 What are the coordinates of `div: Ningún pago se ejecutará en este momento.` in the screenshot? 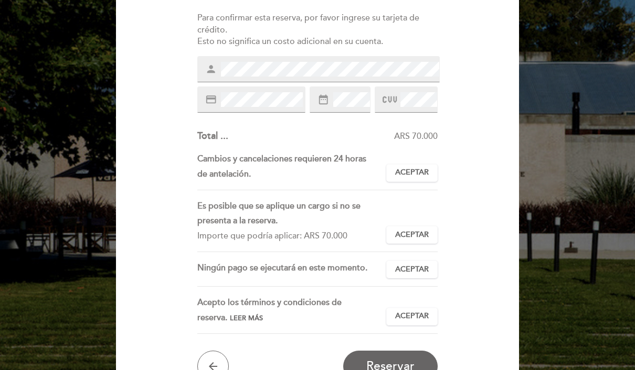 It's located at (292, 270).